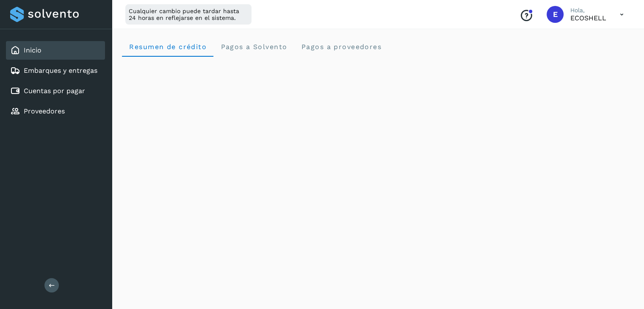 The width and height of the screenshot is (644, 309). I want to click on a: Proveedores, so click(44, 111).